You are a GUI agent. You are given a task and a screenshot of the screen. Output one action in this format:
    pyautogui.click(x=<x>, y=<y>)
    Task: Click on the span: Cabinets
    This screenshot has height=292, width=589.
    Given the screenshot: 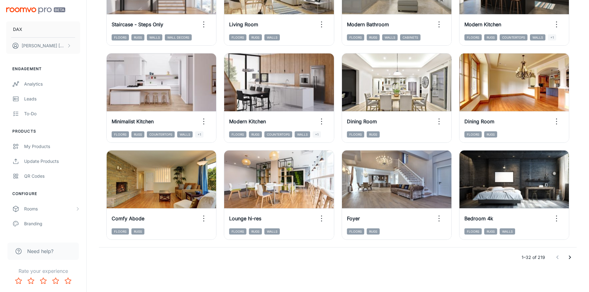 What is the action you would take?
    pyautogui.click(x=410, y=37)
    